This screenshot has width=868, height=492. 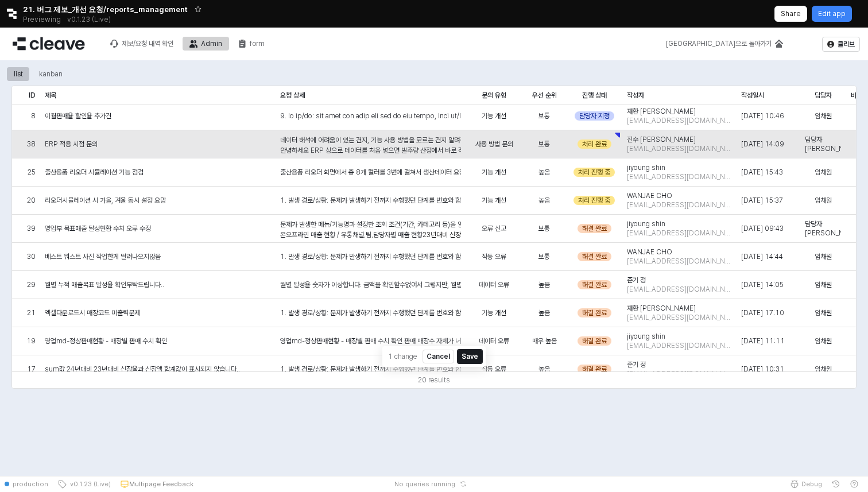 I want to click on span: 진행 상태, so click(x=594, y=95).